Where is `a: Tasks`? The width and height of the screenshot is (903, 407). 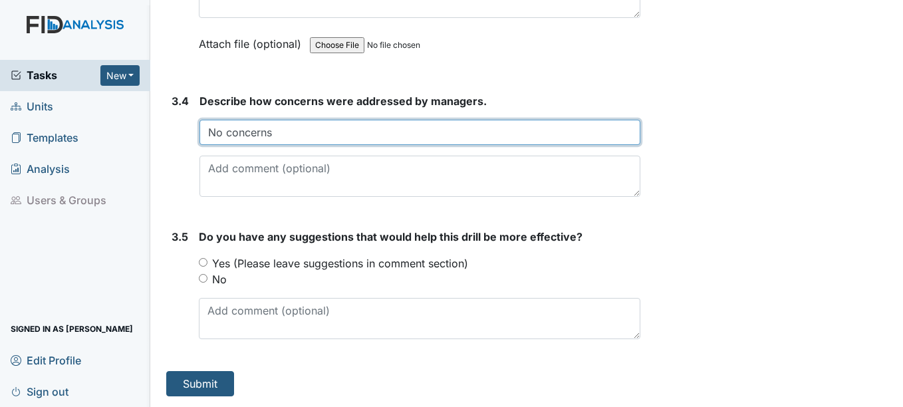 a: Tasks is located at coordinates (55, 75).